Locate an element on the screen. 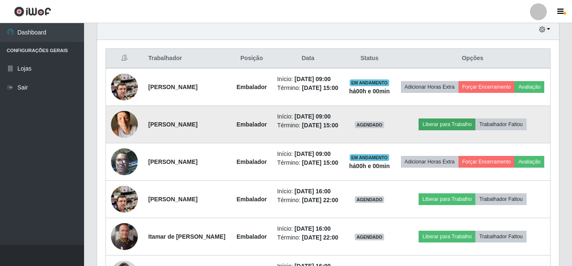 The width and height of the screenshot is (572, 266). img: 1705784966406.jpeg is located at coordinates (124, 124).